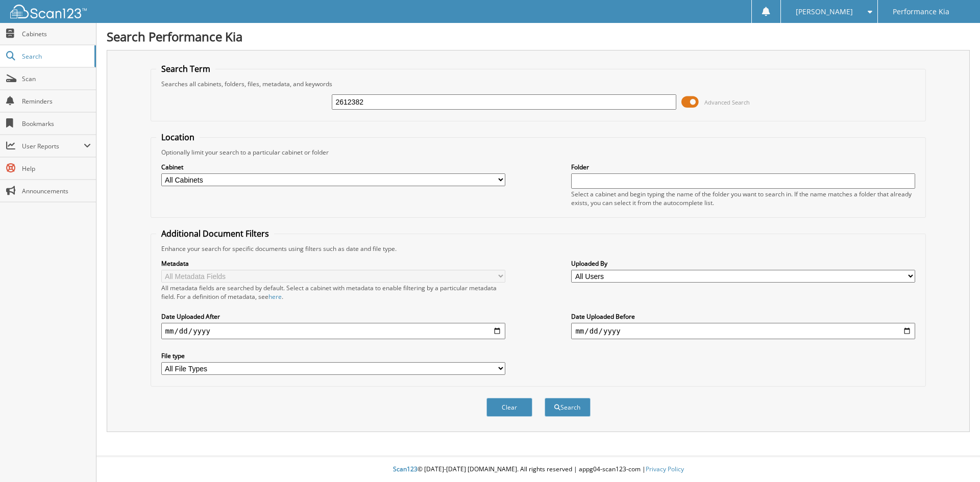 Image resolution: width=980 pixels, height=482 pixels. Describe the element at coordinates (743, 167) in the screenshot. I see `label: Folder` at that location.